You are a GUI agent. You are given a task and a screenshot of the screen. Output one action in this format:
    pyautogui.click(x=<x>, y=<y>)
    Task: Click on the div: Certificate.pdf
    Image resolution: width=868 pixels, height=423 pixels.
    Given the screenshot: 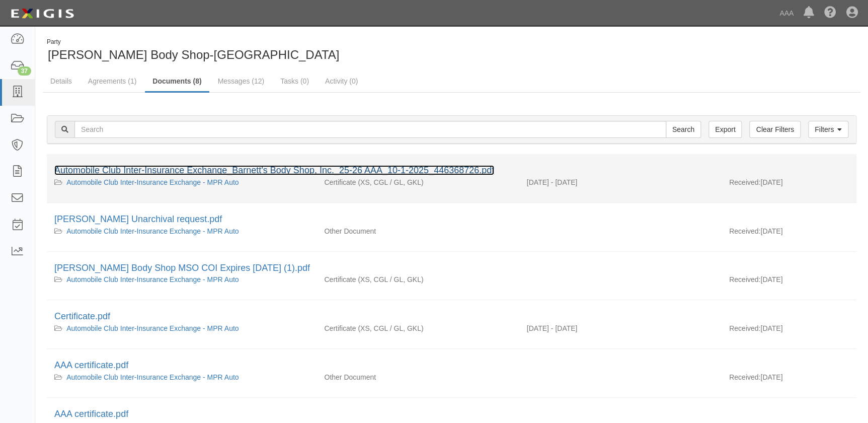 What is the action you would take?
    pyautogui.click(x=451, y=316)
    